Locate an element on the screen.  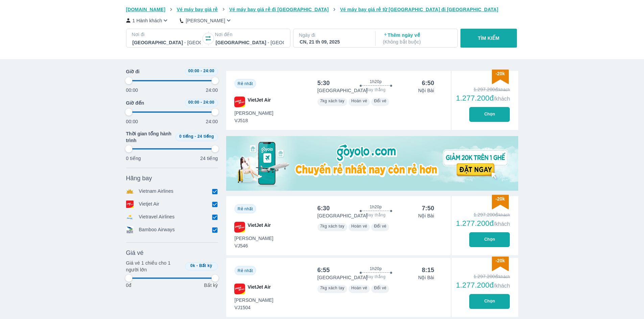
span: 0k is located at coordinates (193, 266).